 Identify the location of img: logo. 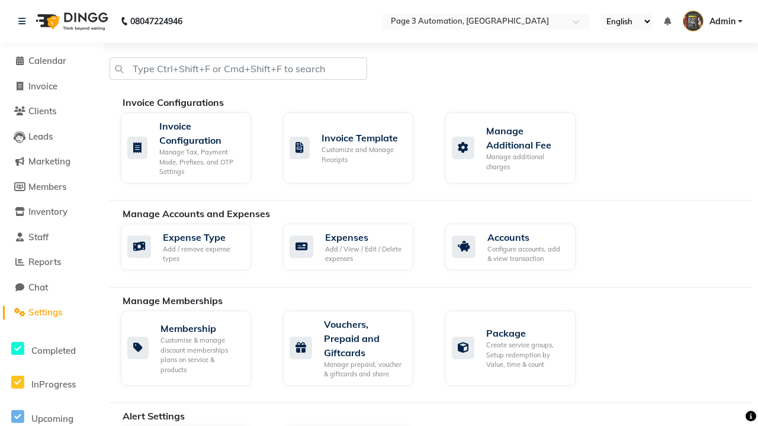
(70, 21).